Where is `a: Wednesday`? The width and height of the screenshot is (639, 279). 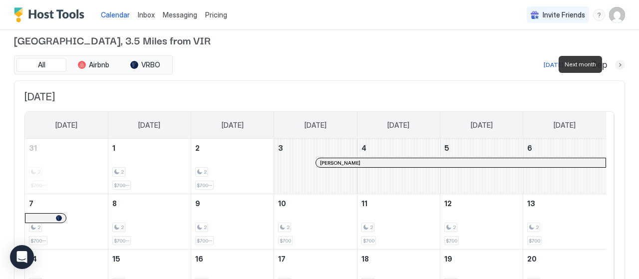
a: Wednesday is located at coordinates (315, 125).